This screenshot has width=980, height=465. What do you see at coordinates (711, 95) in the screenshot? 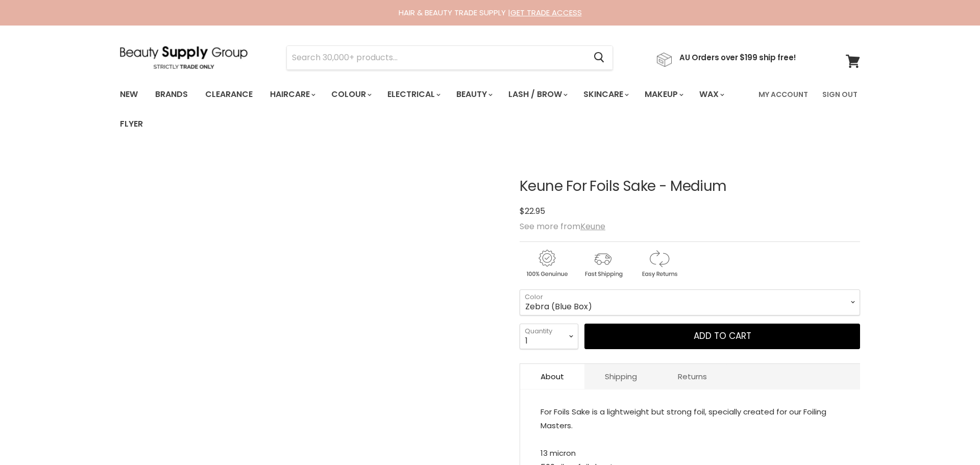
I see `a: Wax` at bounding box center [711, 95].